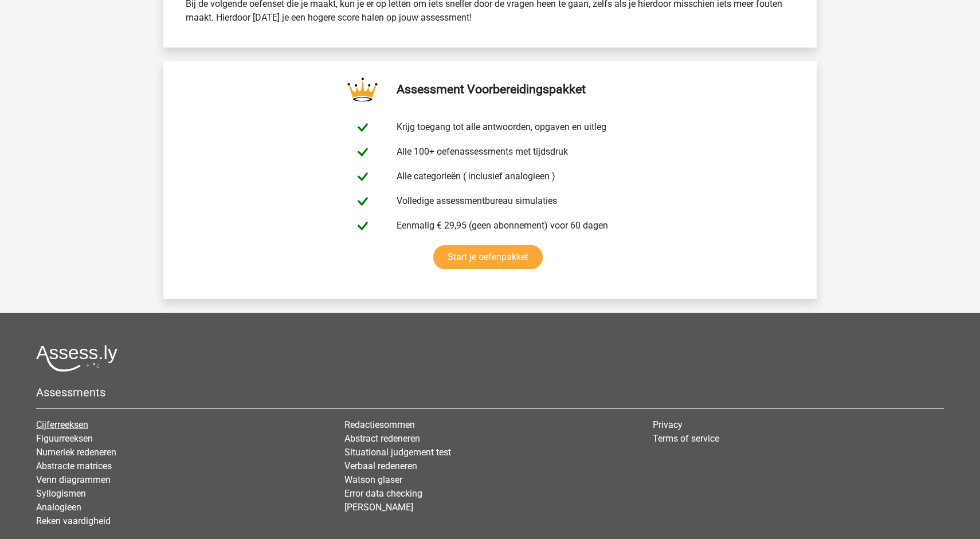 This screenshot has height=539, width=980. I want to click on a: Start je oefenpakket, so click(488, 257).